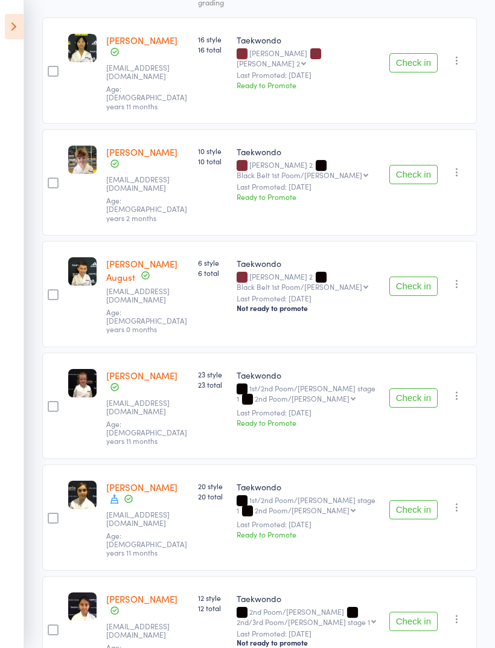 This screenshot has width=495, height=648. I want to click on span: 10 total, so click(213, 161).